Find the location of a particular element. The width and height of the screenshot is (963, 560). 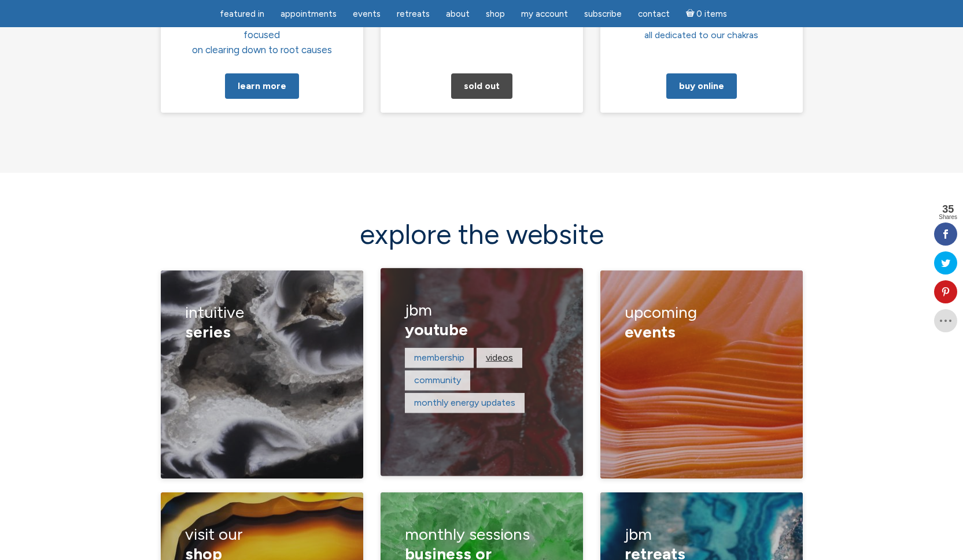

a: Retreats is located at coordinates (413, 14).